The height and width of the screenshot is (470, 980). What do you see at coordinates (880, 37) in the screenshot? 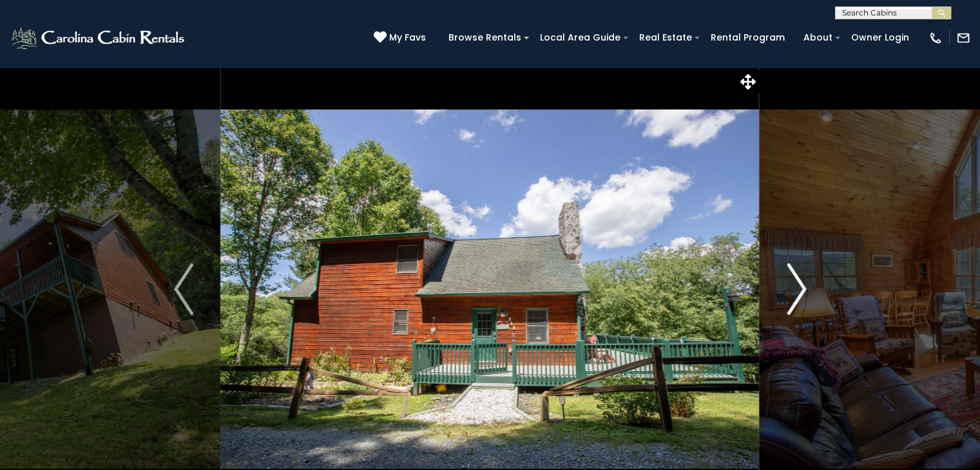
I see `a: Owner Login` at bounding box center [880, 37].